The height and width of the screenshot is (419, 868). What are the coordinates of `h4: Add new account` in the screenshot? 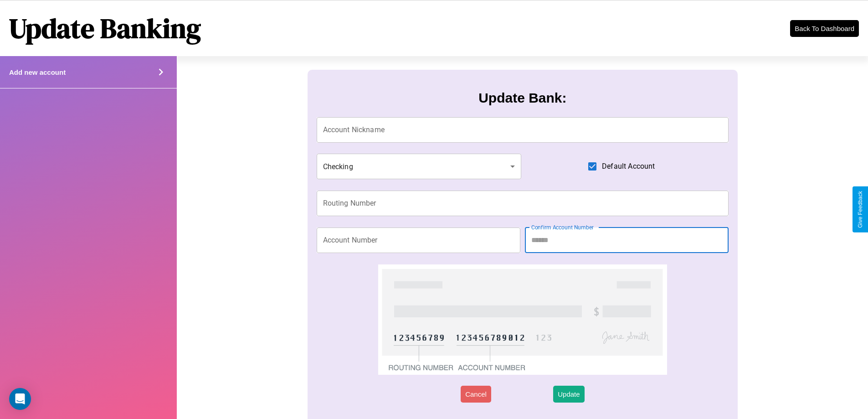 It's located at (38, 72).